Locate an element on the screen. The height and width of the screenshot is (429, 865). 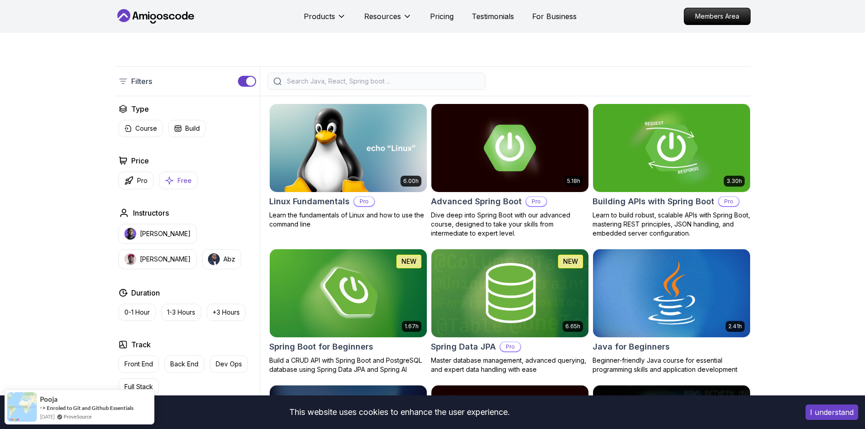
a: Members Area is located at coordinates (717, 16).